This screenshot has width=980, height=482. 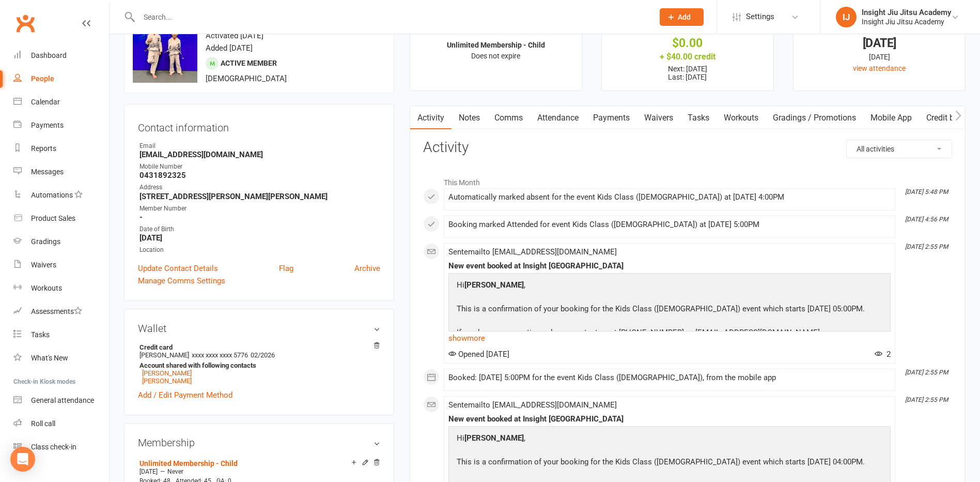 I want to click on a: Comms, so click(x=508, y=118).